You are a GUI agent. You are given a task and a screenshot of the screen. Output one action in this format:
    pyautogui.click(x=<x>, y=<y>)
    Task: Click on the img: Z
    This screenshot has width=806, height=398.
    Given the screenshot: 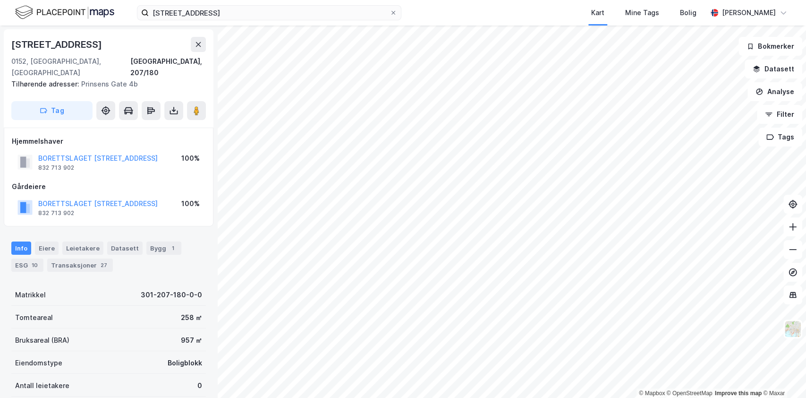 What is the action you would take?
    pyautogui.click(x=793, y=329)
    